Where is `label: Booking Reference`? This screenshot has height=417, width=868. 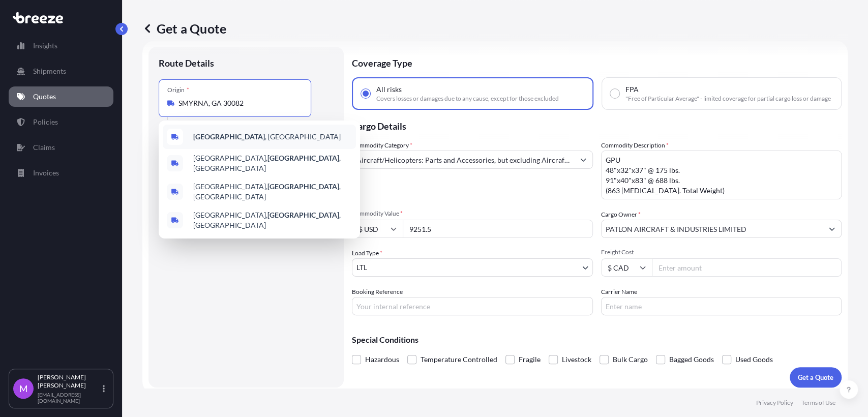
label: Booking Reference is located at coordinates (377, 292).